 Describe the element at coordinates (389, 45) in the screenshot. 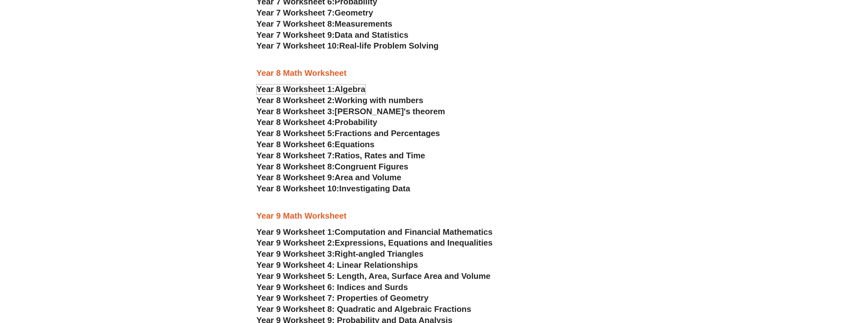

I see `span: Real-life Problem Solving` at that location.